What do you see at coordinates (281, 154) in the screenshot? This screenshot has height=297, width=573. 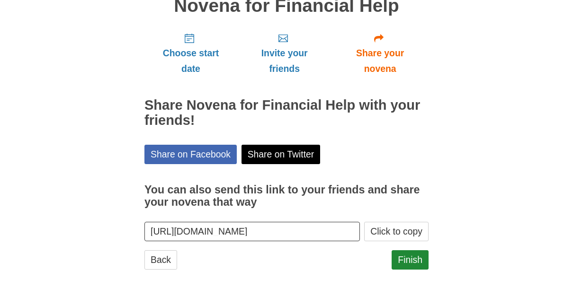 I see `a: Share on Twitter` at bounding box center [281, 154].